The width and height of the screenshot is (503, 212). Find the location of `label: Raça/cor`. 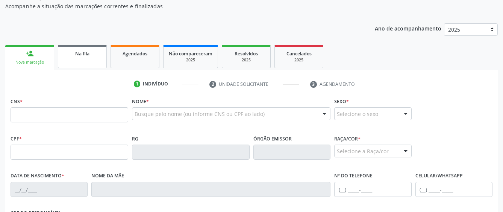

label: Raça/cor is located at coordinates (347, 138).